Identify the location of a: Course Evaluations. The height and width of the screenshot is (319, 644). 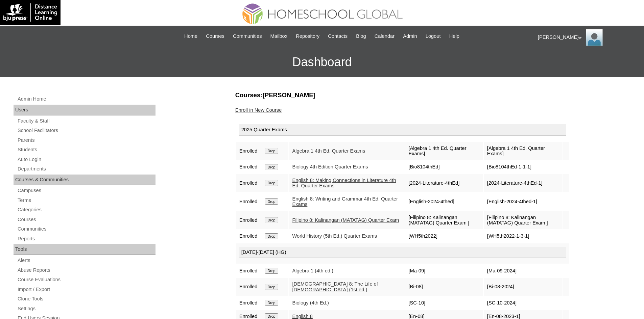
(86, 279).